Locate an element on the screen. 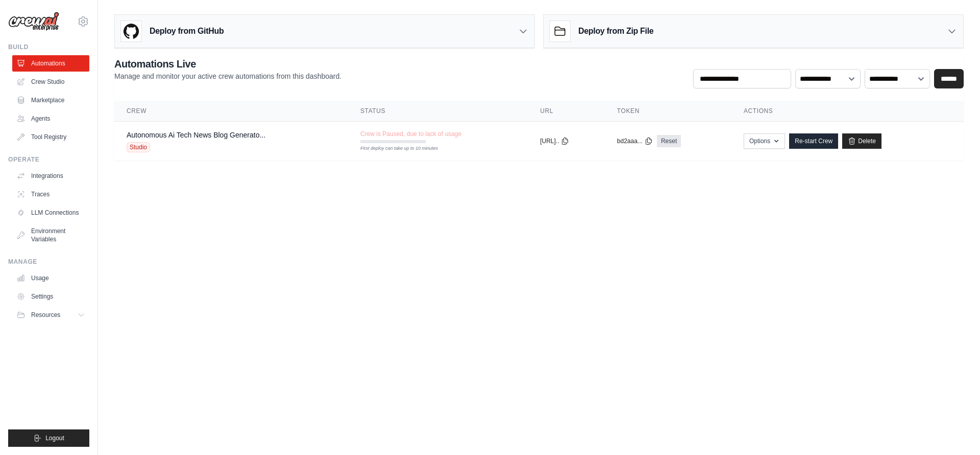  div: Operate is located at coordinates (49, 159).